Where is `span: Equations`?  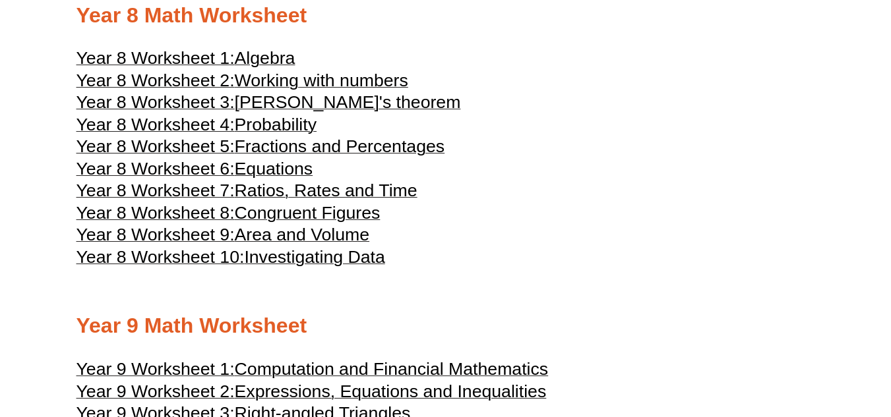 span: Equations is located at coordinates (274, 169).